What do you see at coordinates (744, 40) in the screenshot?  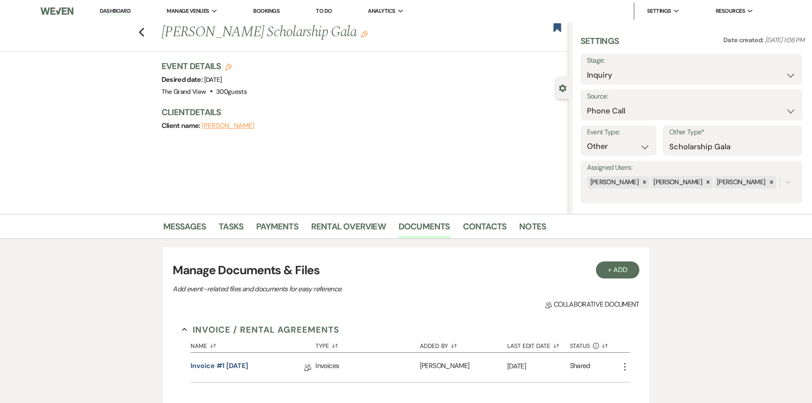 I see `span: Date created:` at bounding box center [744, 40].